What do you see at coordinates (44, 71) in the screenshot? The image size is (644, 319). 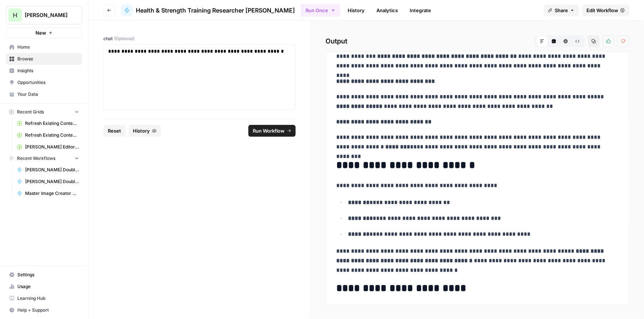 I see `a: Insights` at bounding box center [44, 71].